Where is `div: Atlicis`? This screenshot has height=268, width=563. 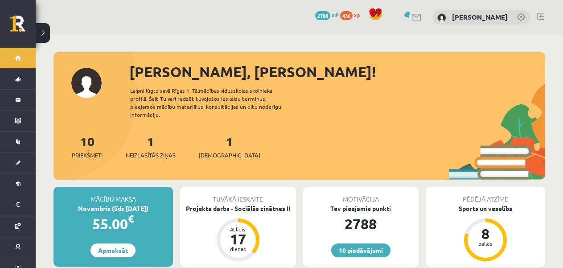 div: Atlicis is located at coordinates (238, 229).